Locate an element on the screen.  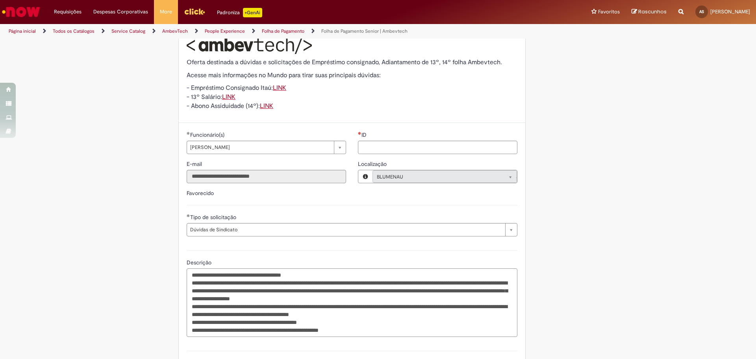
span: - 13º Salário: is located at coordinates (211, 97).